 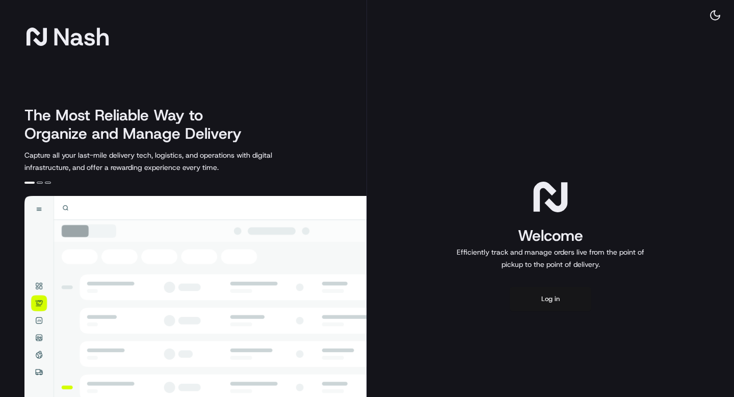 What do you see at coordinates (139, 124) in the screenshot?
I see `h2: The Most Reliable Way to Organize and Manage Delivery` at bounding box center [139, 124].